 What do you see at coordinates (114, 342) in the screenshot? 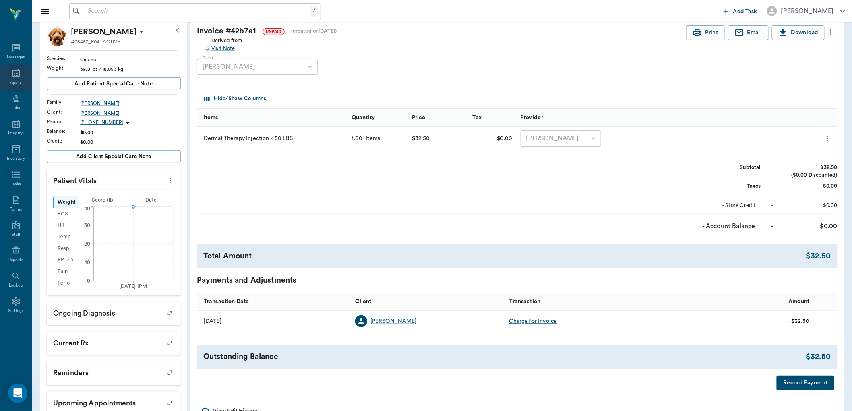
I see `p: Current Rx` at bounding box center [114, 342].